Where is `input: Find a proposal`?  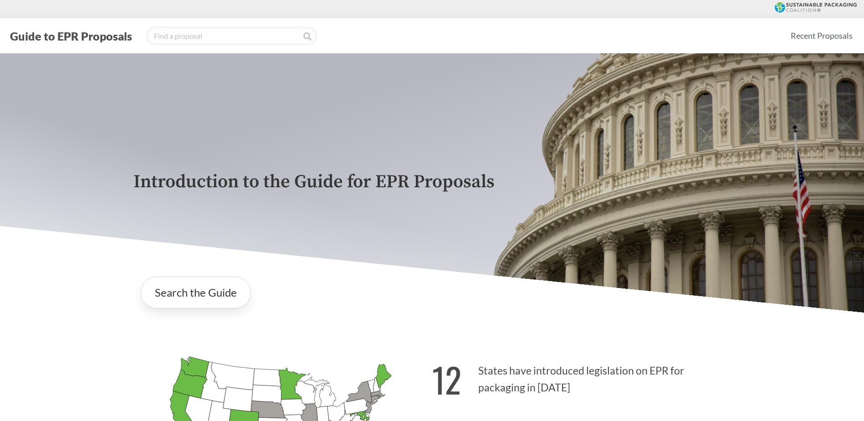 input: Find a proposal is located at coordinates (231, 36).